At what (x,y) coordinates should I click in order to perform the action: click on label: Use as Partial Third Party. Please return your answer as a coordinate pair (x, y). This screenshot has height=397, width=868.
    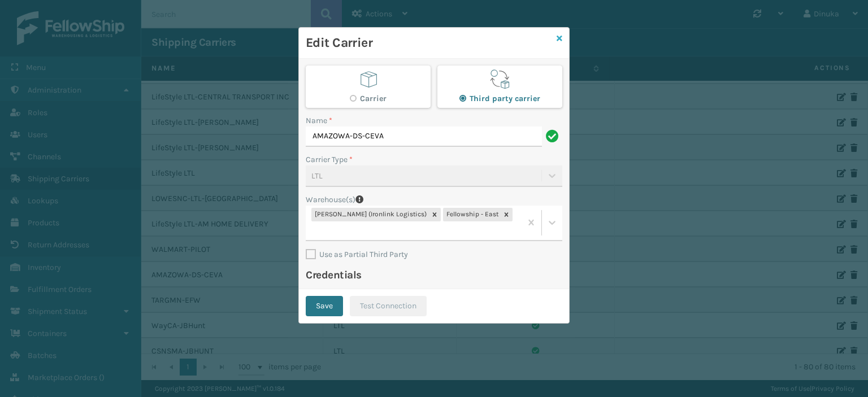
    Looking at the image, I should click on (357, 254).